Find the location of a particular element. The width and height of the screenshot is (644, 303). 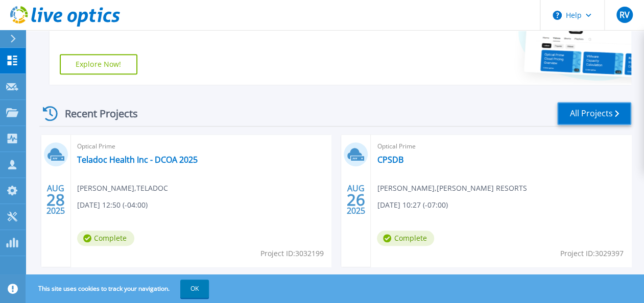

a: CPSDB is located at coordinates (390, 160).